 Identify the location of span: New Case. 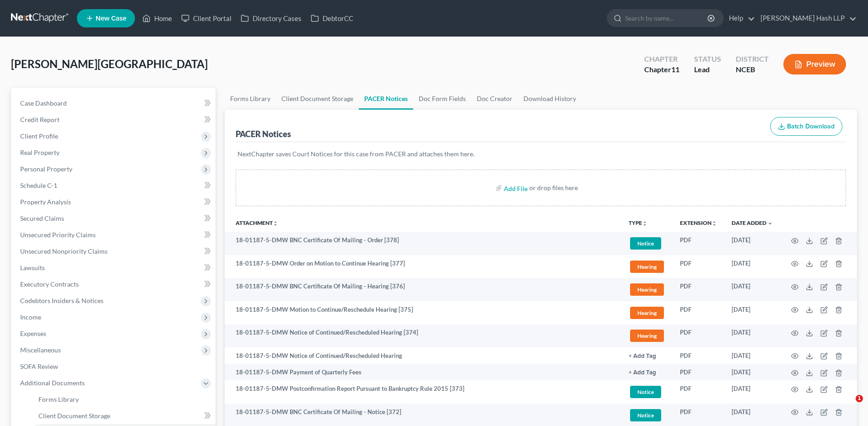
(111, 19).